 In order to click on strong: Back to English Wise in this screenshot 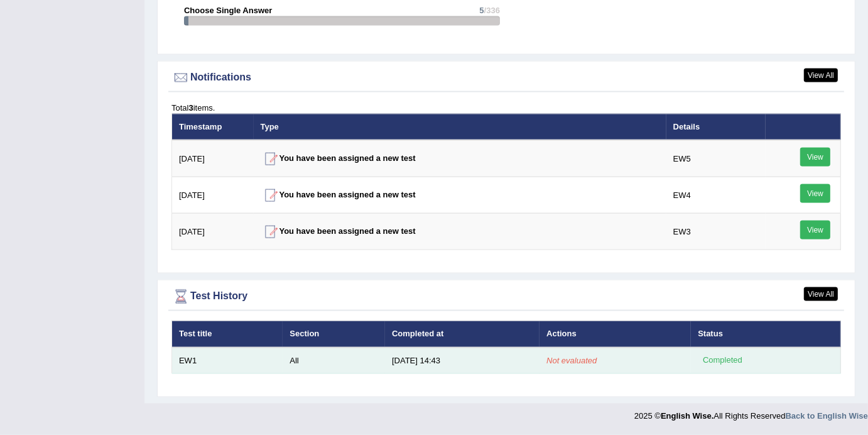, I will do `click(827, 415)`.